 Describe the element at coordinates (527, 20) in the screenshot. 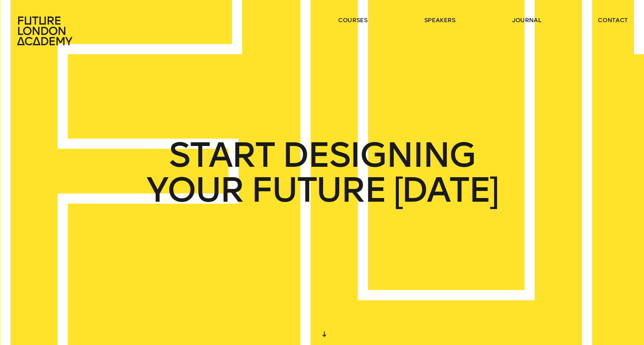

I see `a: journal` at that location.